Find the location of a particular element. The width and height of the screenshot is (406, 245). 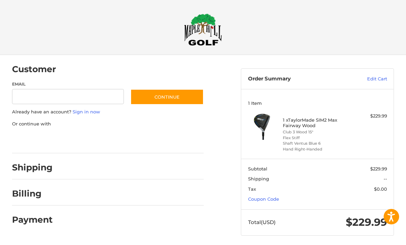

span: Tax is located at coordinates (252, 189).